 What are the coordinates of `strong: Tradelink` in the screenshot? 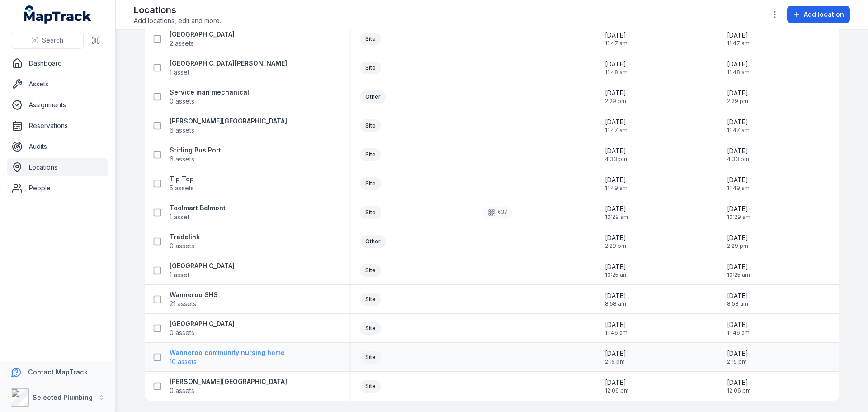 It's located at (184, 237).